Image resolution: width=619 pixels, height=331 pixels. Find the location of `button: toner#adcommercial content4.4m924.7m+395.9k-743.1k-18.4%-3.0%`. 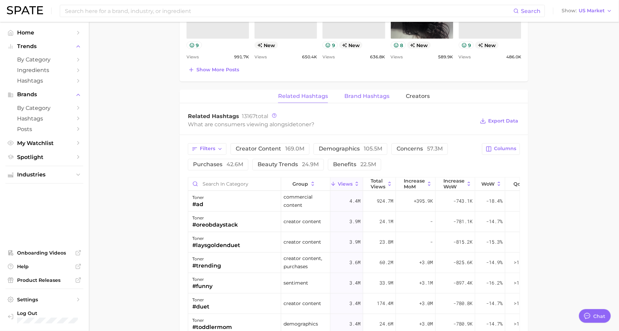

button: toner#adcommercial content4.4m924.7m+395.9k-743.1k-18.4%-3.0% is located at coordinates (362, 202).